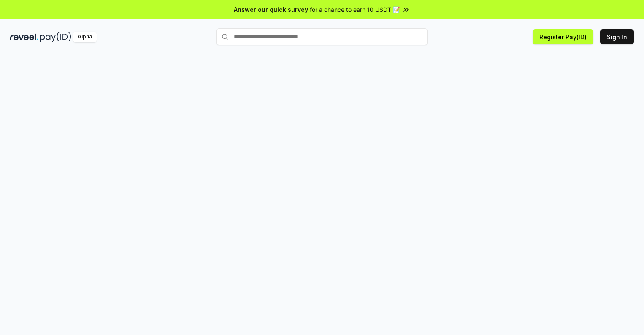 This screenshot has height=335, width=644. Describe the element at coordinates (55, 37) in the screenshot. I see `img: pay_id` at that location.